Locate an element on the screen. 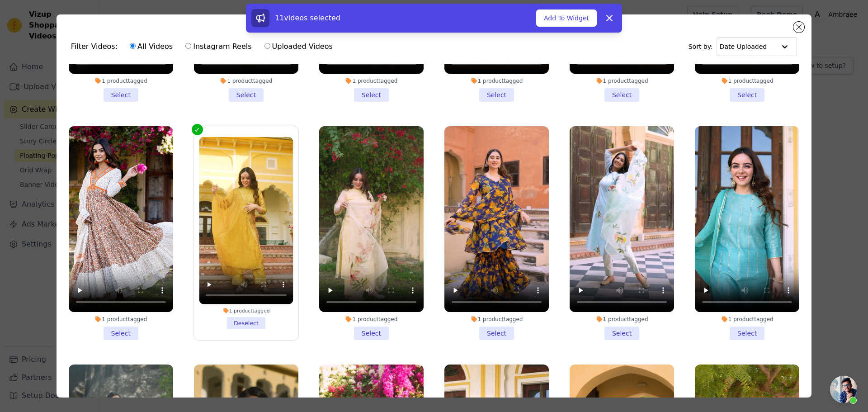  button: Add To Widget is located at coordinates (566, 18).